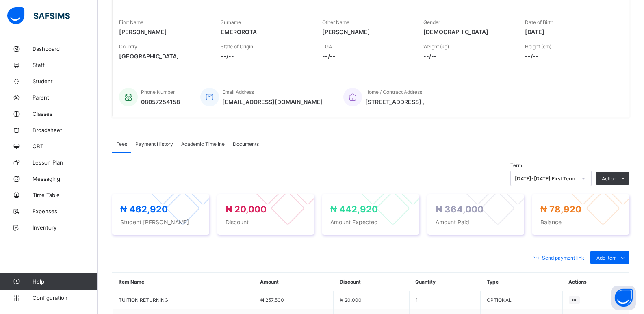 The width and height of the screenshot is (644, 314). I want to click on span: Student, so click(65, 81).